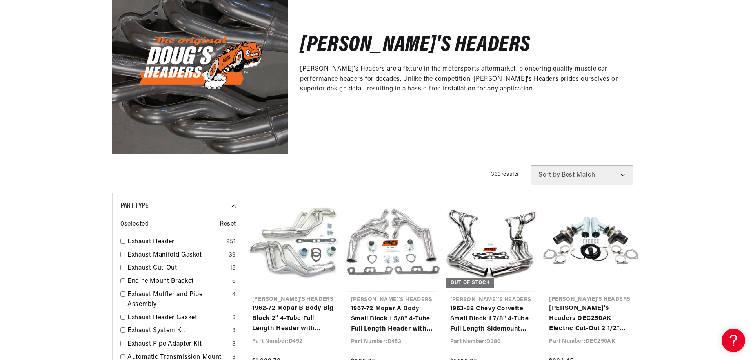  I want to click on a: Exhaust Manifold Gasket, so click(176, 256).